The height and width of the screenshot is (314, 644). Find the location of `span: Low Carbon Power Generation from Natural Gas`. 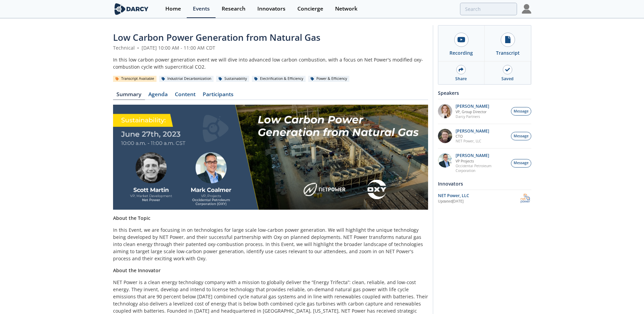

span: Low Carbon Power Generation from Natural Gas is located at coordinates (216, 37).